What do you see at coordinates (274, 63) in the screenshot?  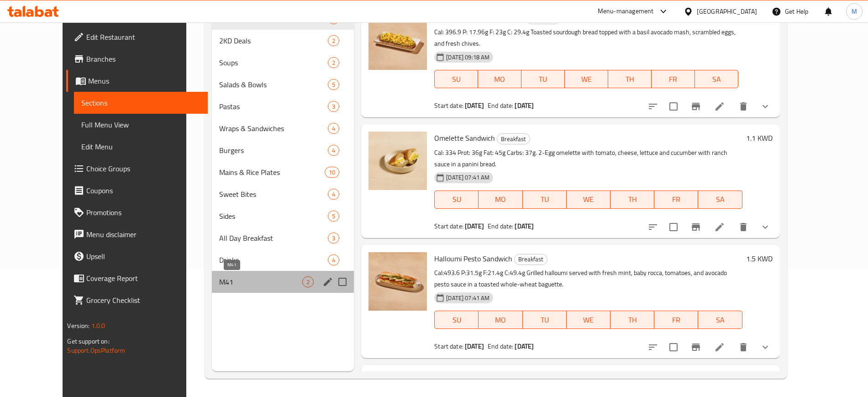 I see `span: Soups` at bounding box center [274, 63].